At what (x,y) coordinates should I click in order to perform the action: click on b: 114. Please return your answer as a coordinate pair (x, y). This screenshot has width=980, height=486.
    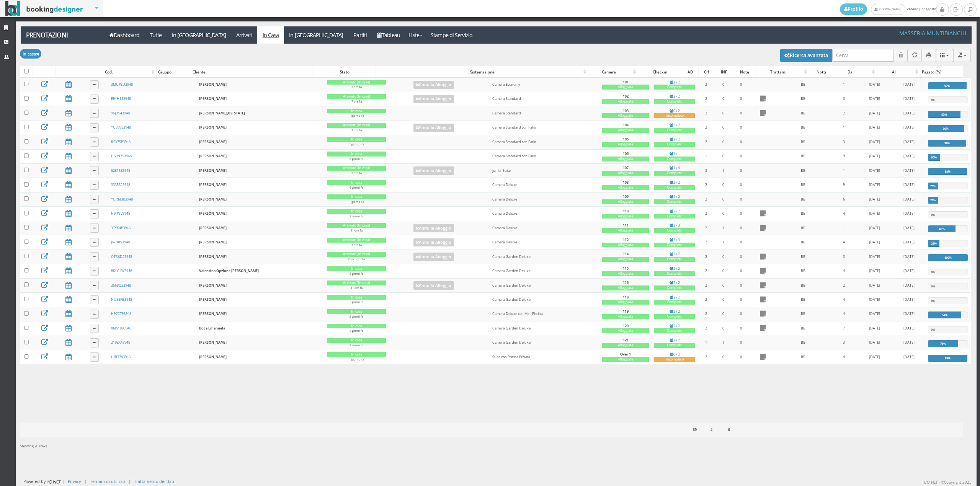
    Looking at the image, I should click on (625, 254).